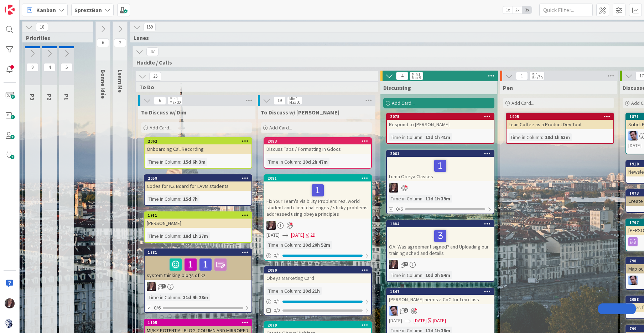 The height and width of the screenshot is (333, 644). Describe the element at coordinates (319, 142) in the screenshot. I see `div: 2083` at that location.